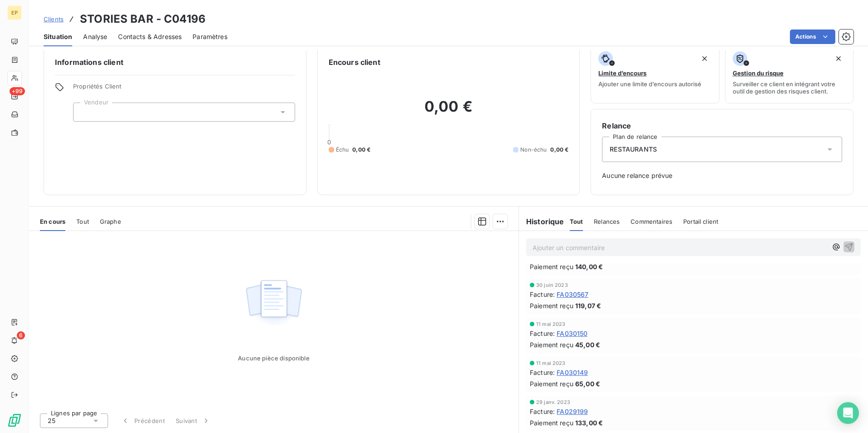 The height and width of the screenshot is (433, 868). Describe the element at coordinates (21, 335) in the screenshot. I see `span: 6` at that location.